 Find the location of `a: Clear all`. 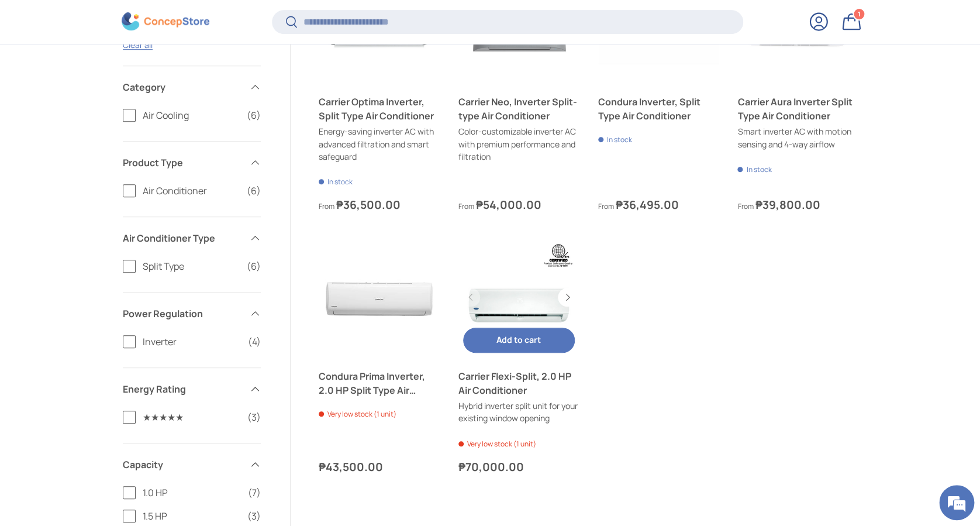

a: Clear all is located at coordinates (138, 45).